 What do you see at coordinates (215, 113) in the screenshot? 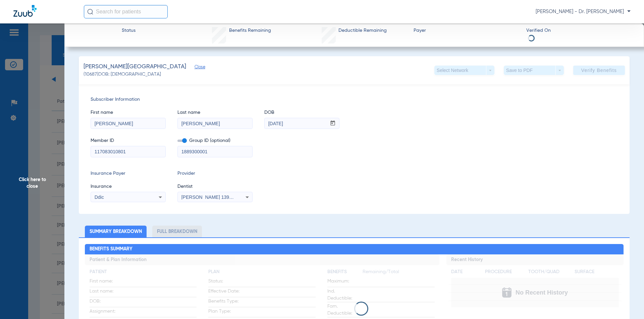
I see `span: Last name` at bounding box center [215, 113].